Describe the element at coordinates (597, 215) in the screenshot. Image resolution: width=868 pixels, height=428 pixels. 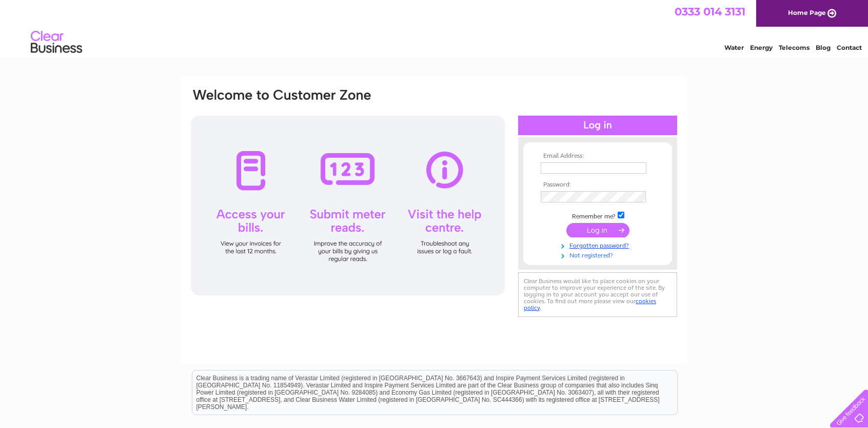
I see `td: Remember me?` at that location.